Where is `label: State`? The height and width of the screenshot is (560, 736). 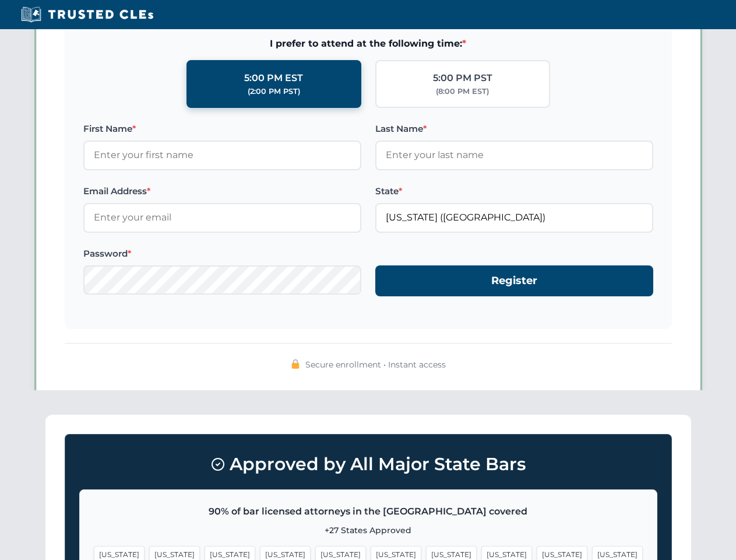 label: State is located at coordinates (514, 192).